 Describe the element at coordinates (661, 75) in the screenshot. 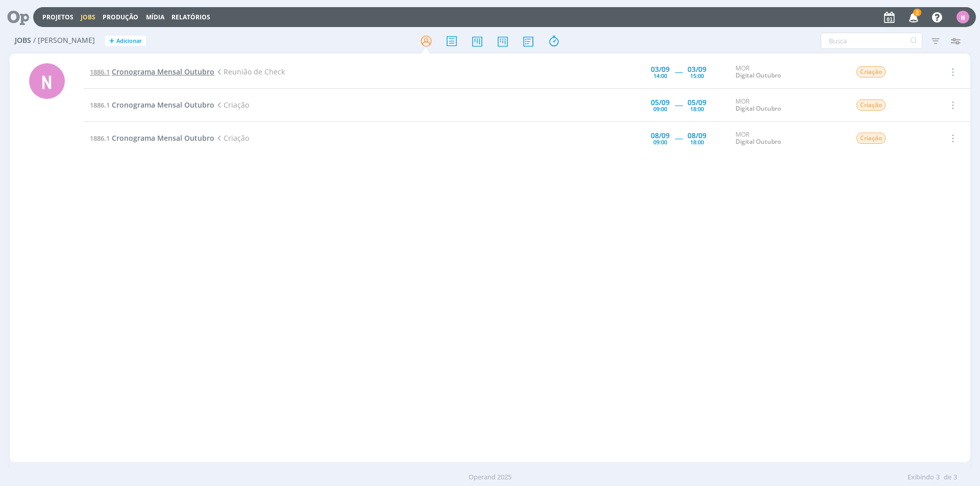

I see `div: 14:00` at that location.